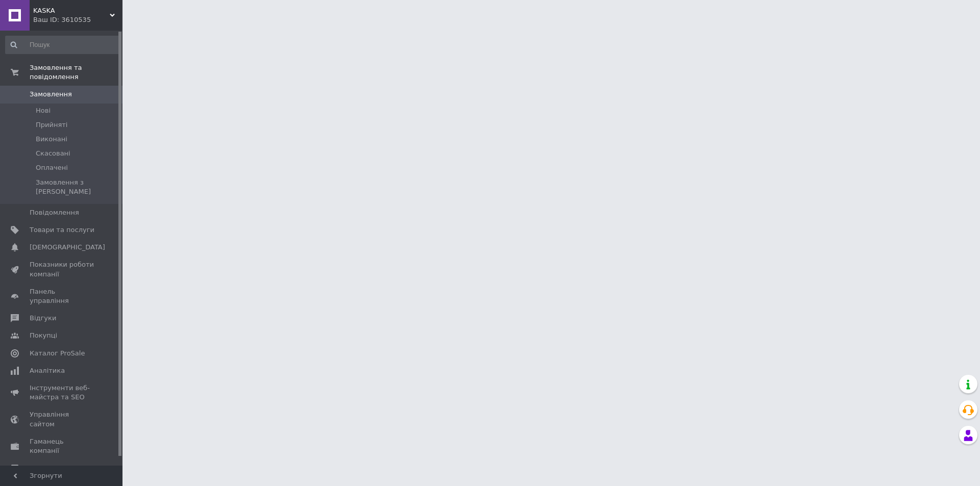  What do you see at coordinates (43, 318) in the screenshot?
I see `span: Відгуки` at bounding box center [43, 318].